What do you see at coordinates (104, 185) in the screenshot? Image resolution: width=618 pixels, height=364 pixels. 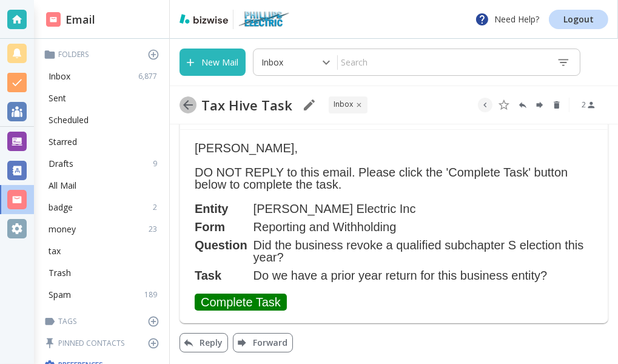 I see `div: All Mail` at bounding box center [104, 185].